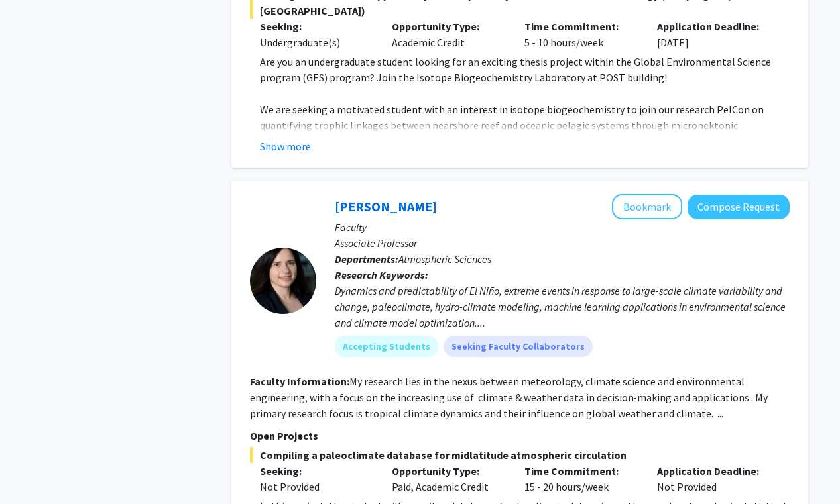 This screenshot has height=504, width=840. I want to click on p: Are you an undergraduate student looking for an exciting thesis project within the Global Environ..., so click(524, 69).